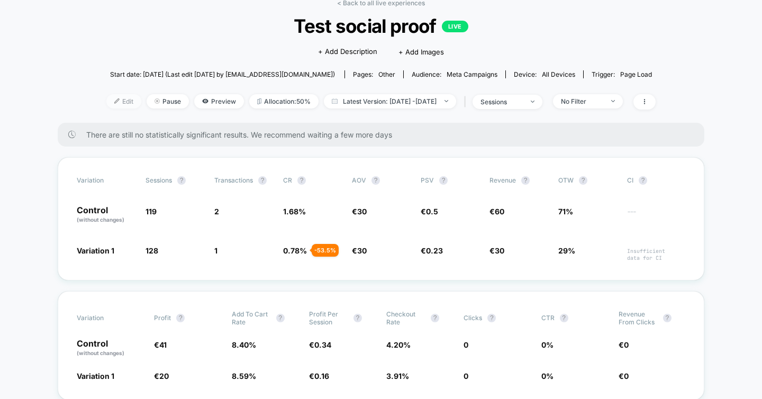 This screenshot has height=399, width=762. What do you see at coordinates (588, 181) in the screenshot?
I see `span: OTW` at bounding box center [588, 181].